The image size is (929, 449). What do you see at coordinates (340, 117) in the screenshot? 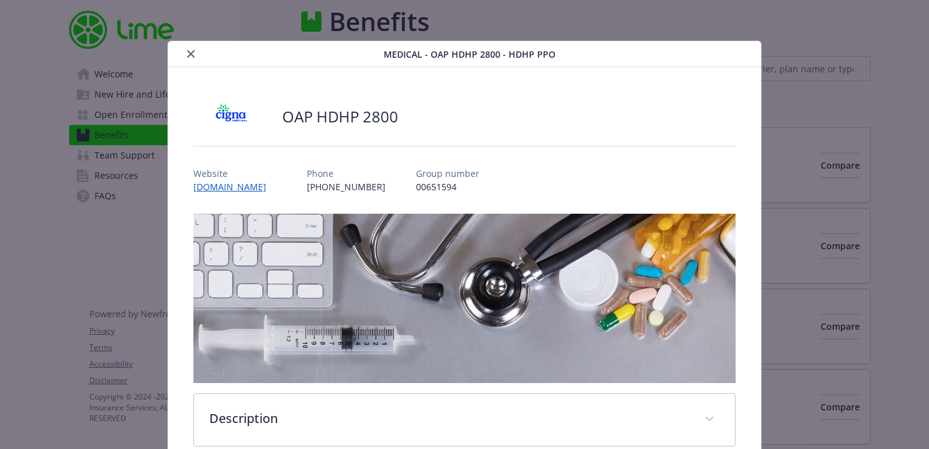
I see `h2: OAP HDHP 2800` at bounding box center [340, 117].